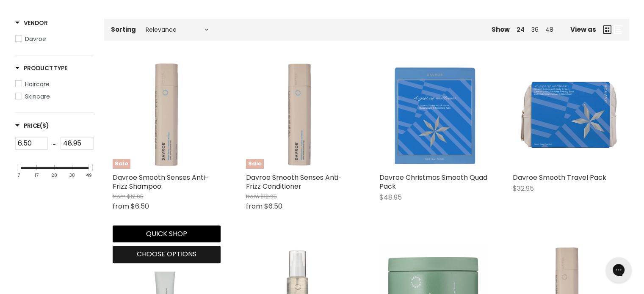 The image size is (644, 294). What do you see at coordinates (37, 84) in the screenshot?
I see `span: Haircare` at bounding box center [37, 84].